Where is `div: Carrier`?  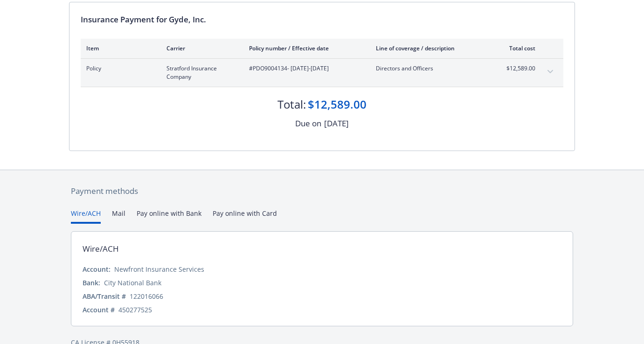 div: Carrier is located at coordinates (200, 48).